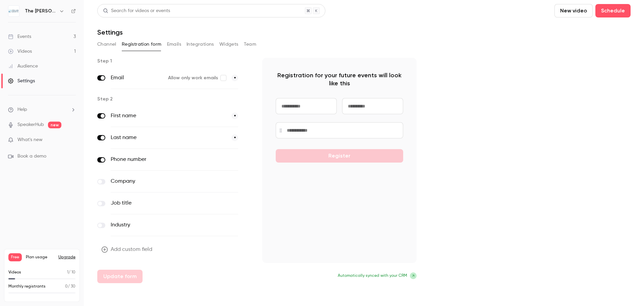 This screenshot has height=306, width=644. What do you see at coordinates (30, 139) in the screenshot?
I see `span: What's new` at bounding box center [30, 139].